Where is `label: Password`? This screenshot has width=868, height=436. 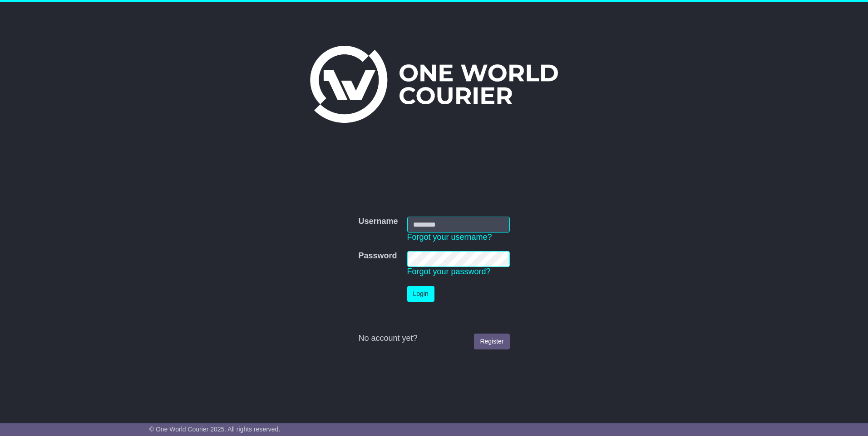
label: Password is located at coordinates (377, 256).